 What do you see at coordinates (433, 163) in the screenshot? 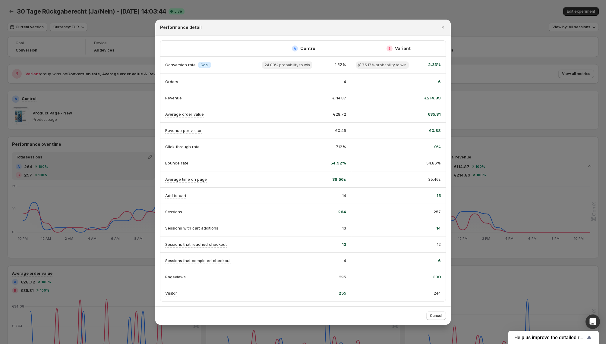
I see `span: 54.86%` at bounding box center [433, 163].